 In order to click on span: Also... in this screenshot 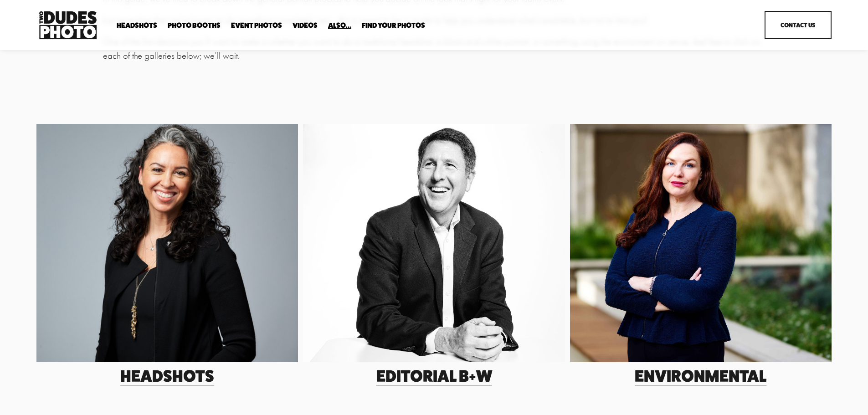, I will do `click(339, 25)`.